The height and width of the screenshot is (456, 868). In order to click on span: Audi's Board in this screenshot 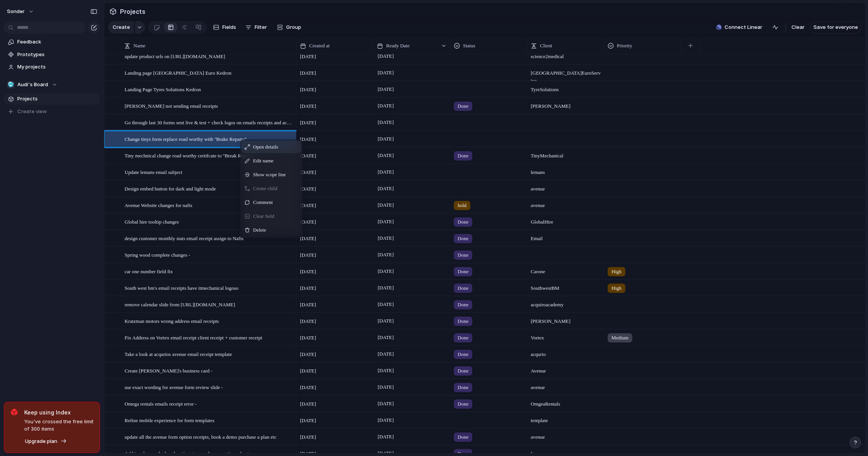, I will do `click(32, 85)`.